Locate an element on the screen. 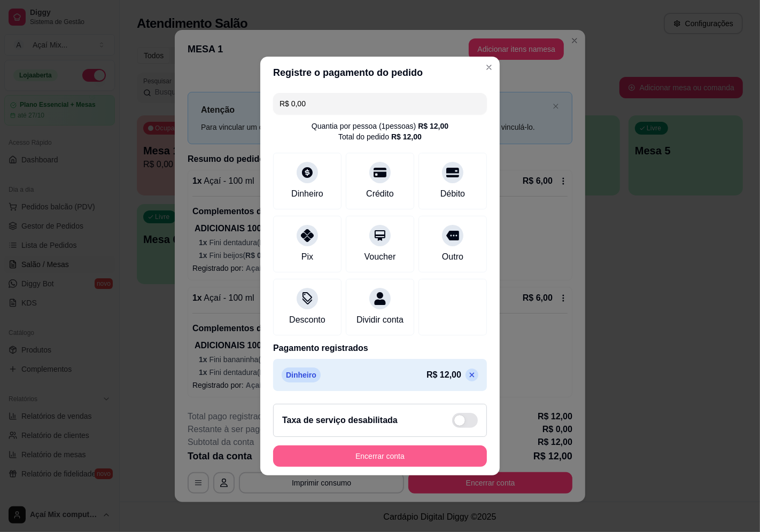 Image resolution: width=760 pixels, height=532 pixels. header: Registre o pagamento do pedido is located at coordinates (380, 73).